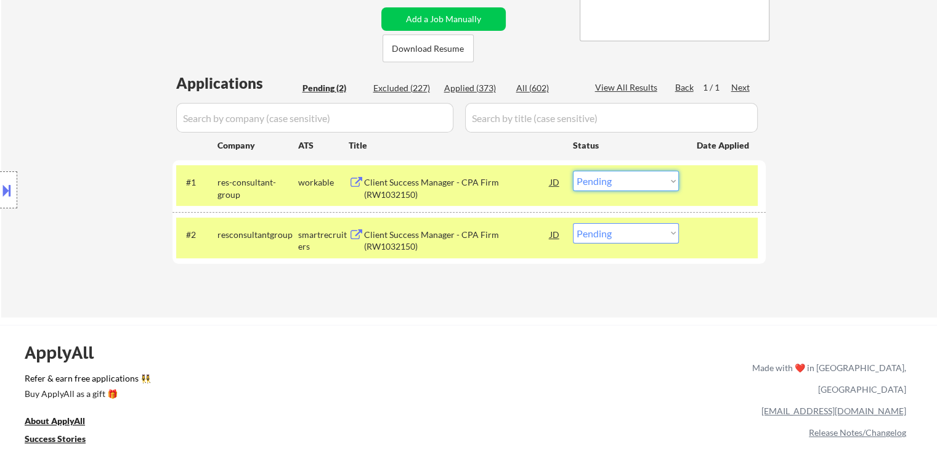 The image size is (937, 450). I want to click on div: Excluded (227), so click(404, 88).